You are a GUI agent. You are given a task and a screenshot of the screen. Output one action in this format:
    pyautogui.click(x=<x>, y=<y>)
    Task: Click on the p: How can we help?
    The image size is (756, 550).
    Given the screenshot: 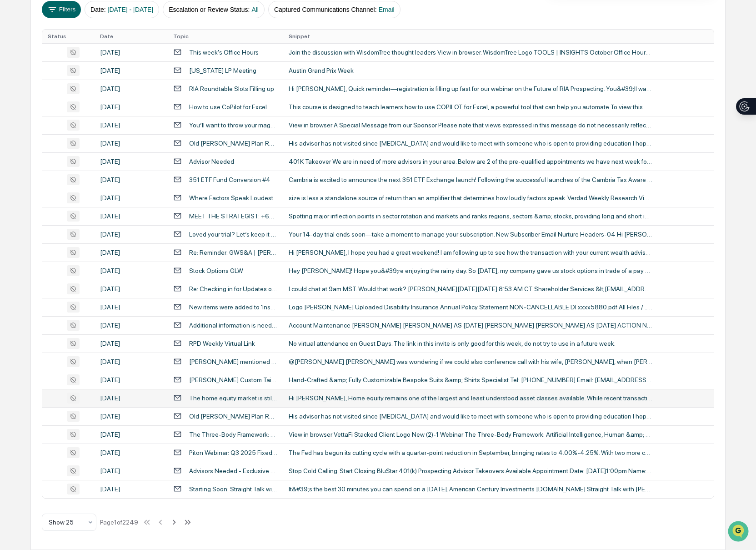 What is the action you would take?
    pyautogui.click(x=87, y=26)
    